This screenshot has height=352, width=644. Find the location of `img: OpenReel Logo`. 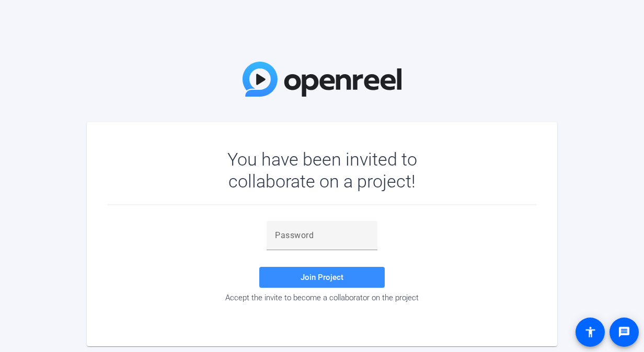

img: OpenReel Logo is located at coordinates (322, 79).